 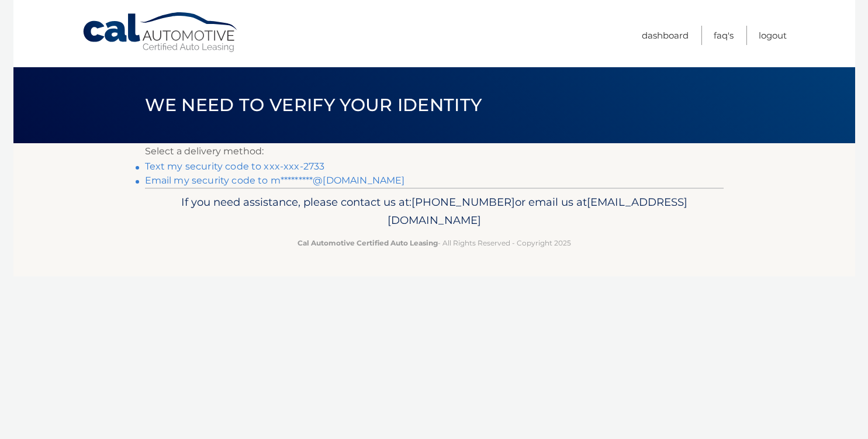 I want to click on span: We need to verify your identity, so click(x=314, y=105).